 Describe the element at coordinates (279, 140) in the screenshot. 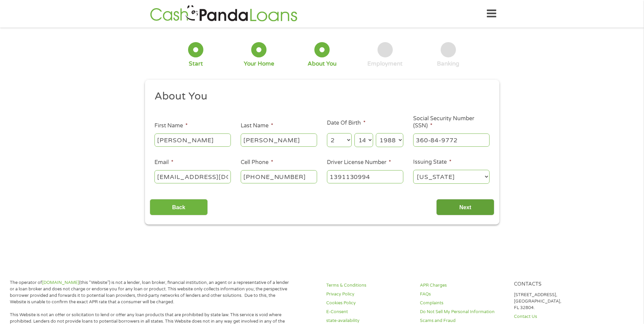

I see `input: Smith` at that location.